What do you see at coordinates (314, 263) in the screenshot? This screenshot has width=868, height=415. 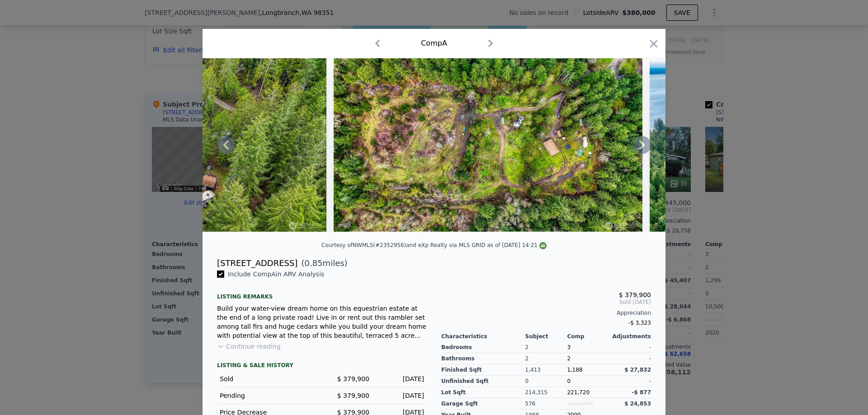 I see `span: 0.85` at bounding box center [314, 263].